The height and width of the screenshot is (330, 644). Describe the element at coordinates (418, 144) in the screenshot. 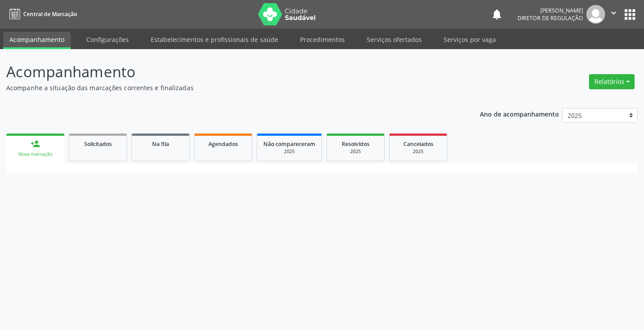

I see `span: Cancelados` at that location.